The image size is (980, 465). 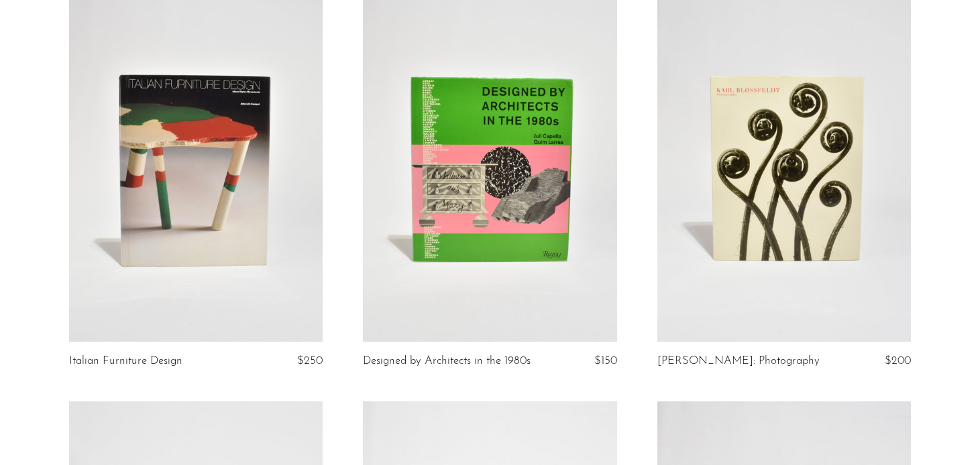 What do you see at coordinates (898, 361) in the screenshot?
I see `span: $200` at bounding box center [898, 361].